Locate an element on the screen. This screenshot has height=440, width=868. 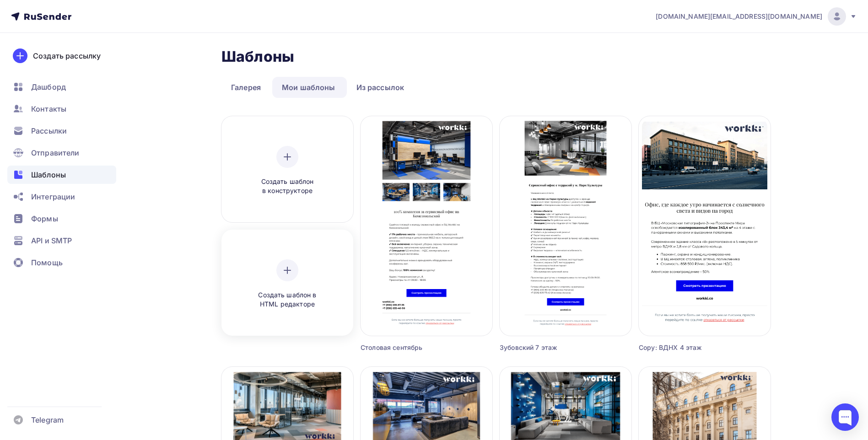
span: Формы is located at coordinates (44, 219).